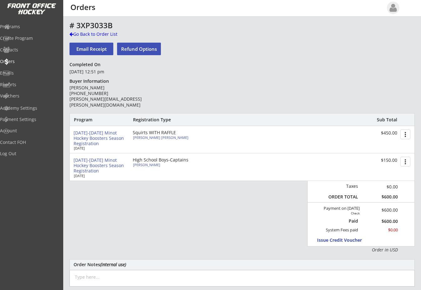 This screenshot has width=421, height=290. Describe the element at coordinates (220, 25) in the screenshot. I see `div: # 3XP3033B` at that location.